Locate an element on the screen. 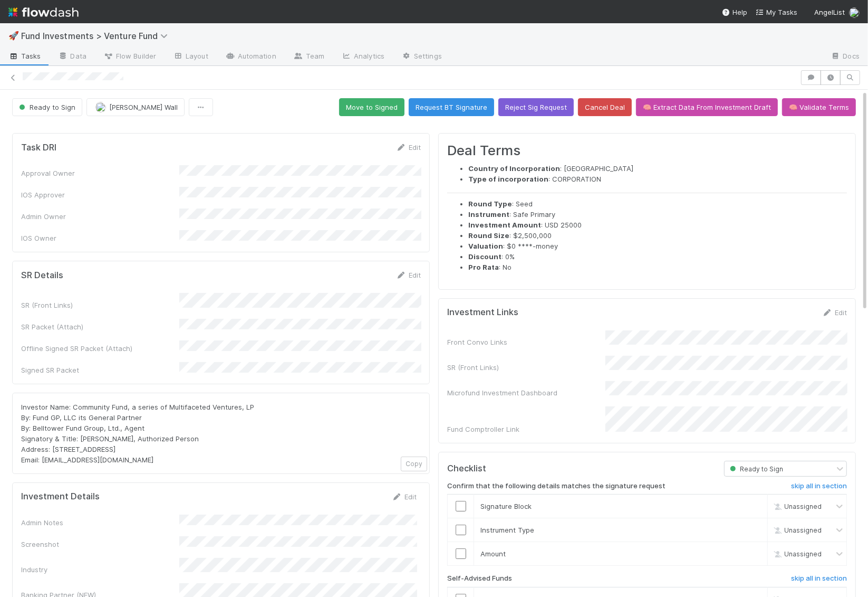  li: : $2,500,000 is located at coordinates (657, 235).